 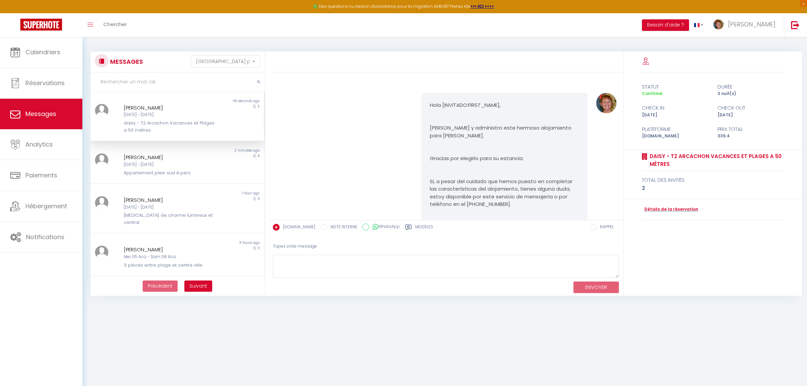 I want to click on span: Analytics, so click(x=39, y=144).